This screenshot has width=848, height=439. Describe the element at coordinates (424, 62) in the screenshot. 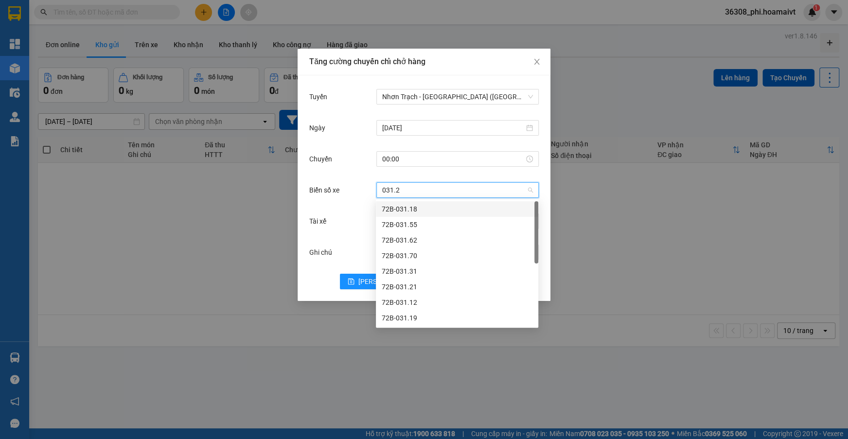

I see `div: Tăng cường chuyến chỉ chở hàng` at that location.